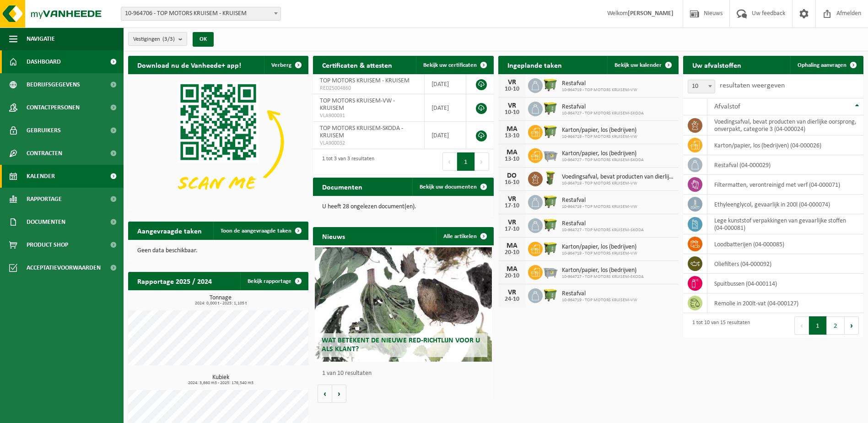 The height and width of the screenshot is (423, 868). What do you see at coordinates (727, 106) in the screenshot?
I see `span: Afvalstof` at bounding box center [727, 106].